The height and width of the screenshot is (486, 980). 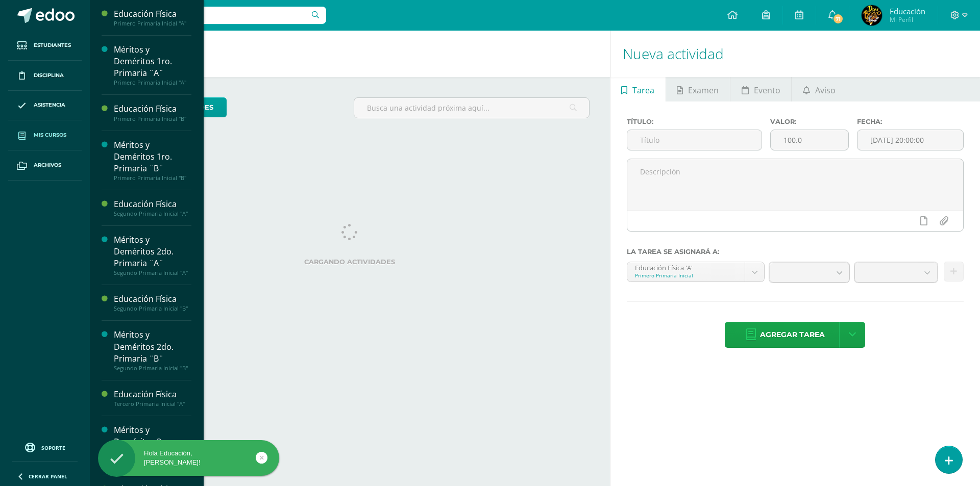 What do you see at coordinates (760, 90) in the screenshot?
I see `a: Evento` at bounding box center [760, 90].